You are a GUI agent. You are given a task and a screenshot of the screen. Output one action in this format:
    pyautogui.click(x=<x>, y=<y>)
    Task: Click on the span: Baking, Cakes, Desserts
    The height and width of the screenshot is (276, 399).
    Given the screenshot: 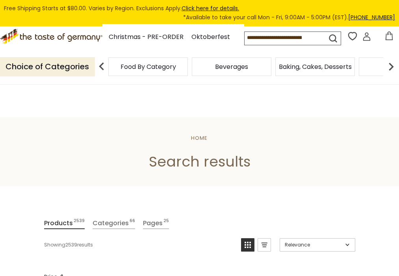 What is the action you would take?
    pyautogui.click(x=315, y=66)
    